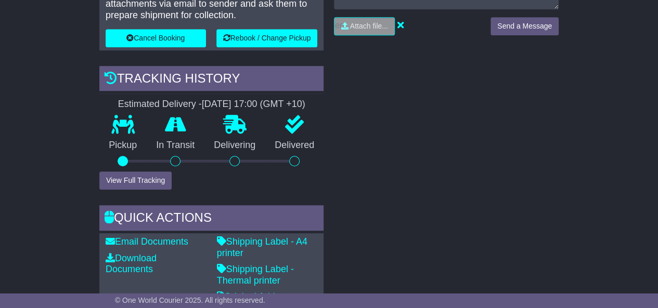  I want to click on button: Cancel Booking, so click(156, 38).